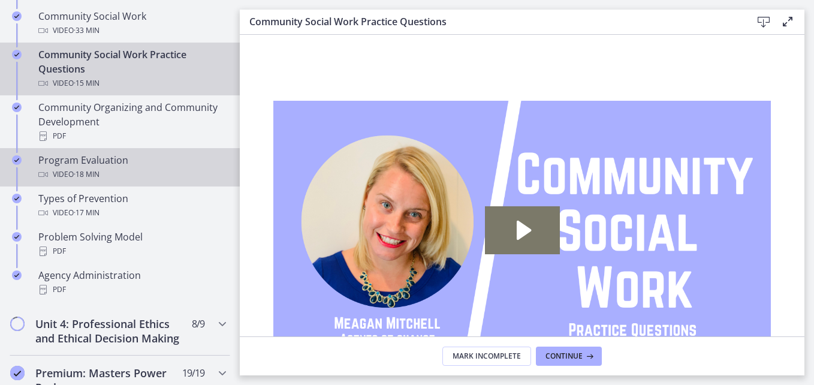 The width and height of the screenshot is (814, 385). What do you see at coordinates (86, 213) in the screenshot?
I see `span: · 17 min` at bounding box center [86, 213].